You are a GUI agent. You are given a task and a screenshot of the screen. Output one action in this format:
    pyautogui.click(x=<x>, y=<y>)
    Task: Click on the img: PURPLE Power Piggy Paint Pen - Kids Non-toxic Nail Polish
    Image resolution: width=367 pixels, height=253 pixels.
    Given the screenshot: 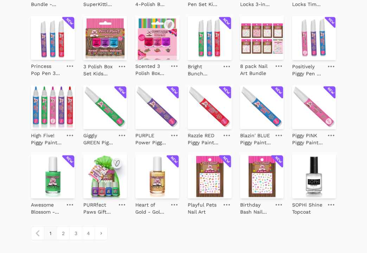 What is the action you would take?
    pyautogui.click(x=157, y=107)
    